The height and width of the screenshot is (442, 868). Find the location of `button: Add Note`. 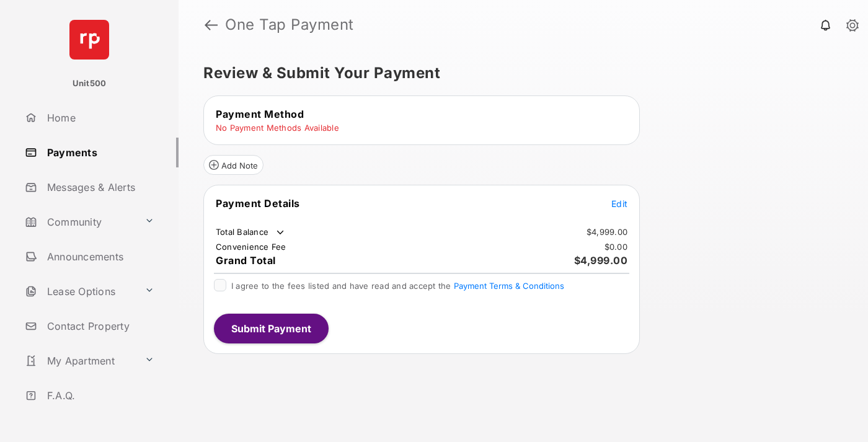

button: Add Note is located at coordinates (233, 165).